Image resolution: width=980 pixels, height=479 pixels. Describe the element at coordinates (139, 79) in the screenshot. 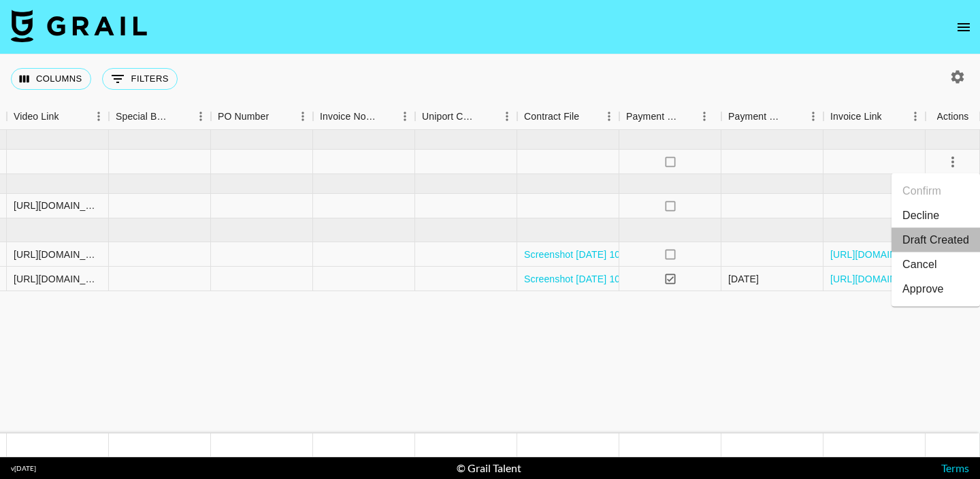

I see `button: Show filters` at that location.